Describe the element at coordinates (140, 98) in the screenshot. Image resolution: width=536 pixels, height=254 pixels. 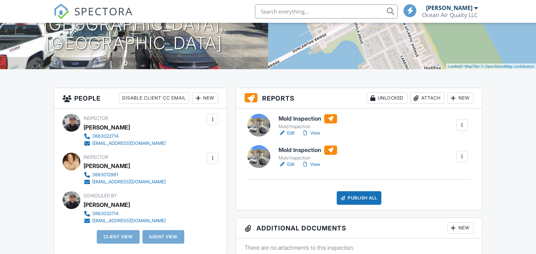
I see `h3: People` at that location.